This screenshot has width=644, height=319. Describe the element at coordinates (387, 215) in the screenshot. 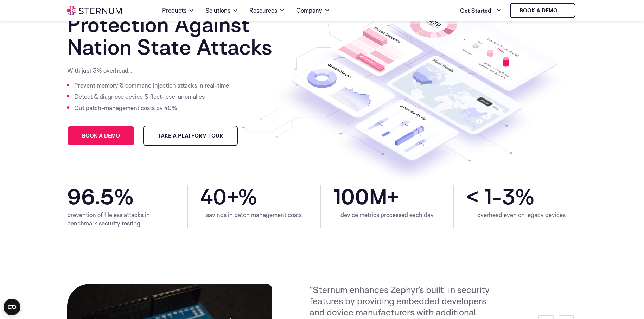

I see `div: device metrics processed each day` at that location.